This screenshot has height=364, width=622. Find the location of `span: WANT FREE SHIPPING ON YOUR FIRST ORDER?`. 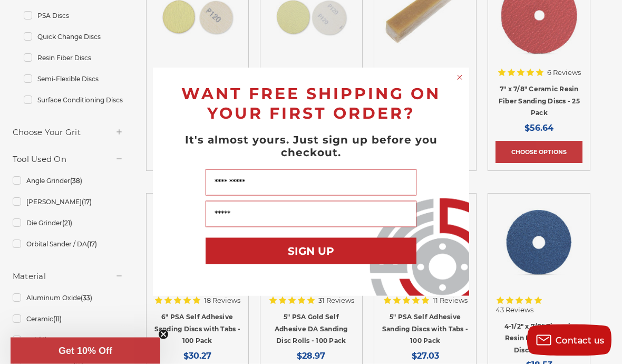

span: WANT FREE SHIPPING ON YOUR FIRST ORDER? is located at coordinates (311, 104).